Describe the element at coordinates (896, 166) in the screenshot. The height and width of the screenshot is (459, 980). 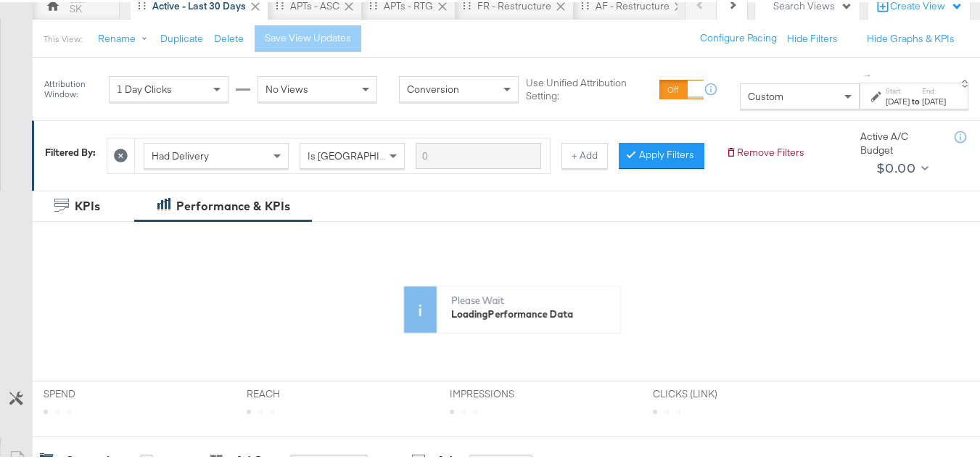
I see `div: $0.00` at that location.